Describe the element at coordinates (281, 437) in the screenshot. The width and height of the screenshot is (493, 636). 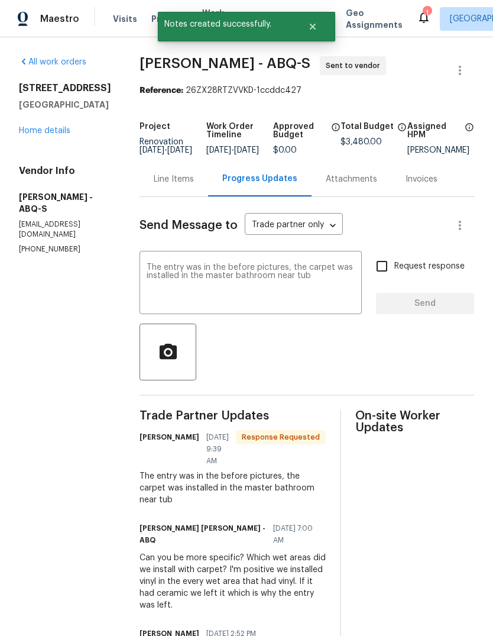
I see `span: Response Requested` at that location.